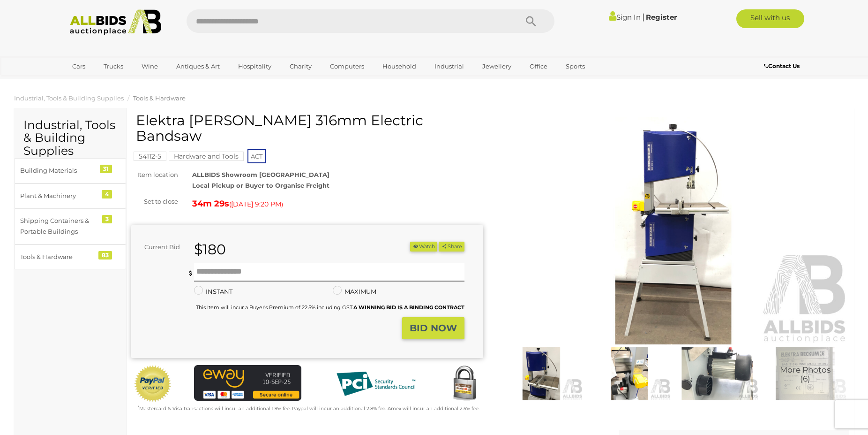 Image resolution: width=868 pixels, height=435 pixels. What do you see at coordinates (805, 374) in the screenshot?
I see `a: More Photos(6)` at bounding box center [805, 374].